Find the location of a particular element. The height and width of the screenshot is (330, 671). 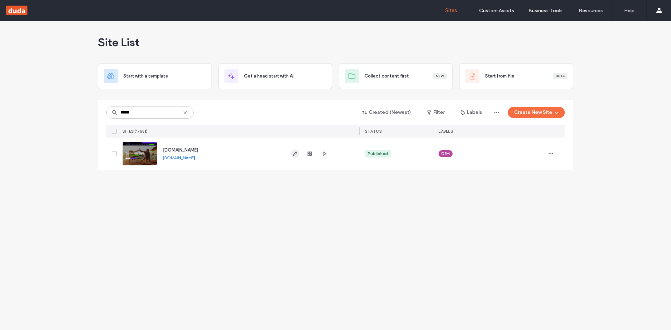

span: Help is located at coordinates (23, 8).